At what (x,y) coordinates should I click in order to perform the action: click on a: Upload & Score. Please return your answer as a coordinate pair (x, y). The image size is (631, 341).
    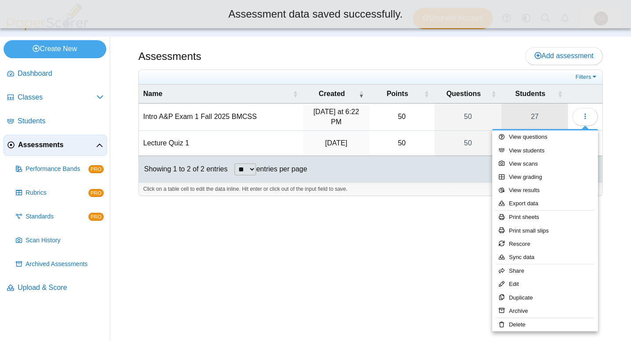
    Looking at the image, I should click on (55, 288).